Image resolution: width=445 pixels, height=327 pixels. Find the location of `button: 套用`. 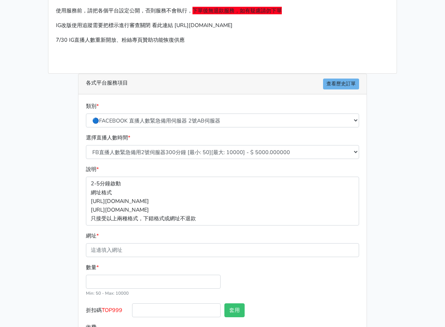

button: 套用 is located at coordinates (235, 310).